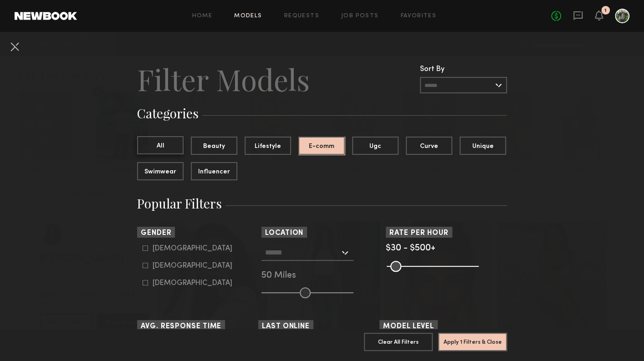 The width and height of the screenshot is (644, 361). Describe the element at coordinates (360, 16) in the screenshot. I see `a: Job Posts` at that location.